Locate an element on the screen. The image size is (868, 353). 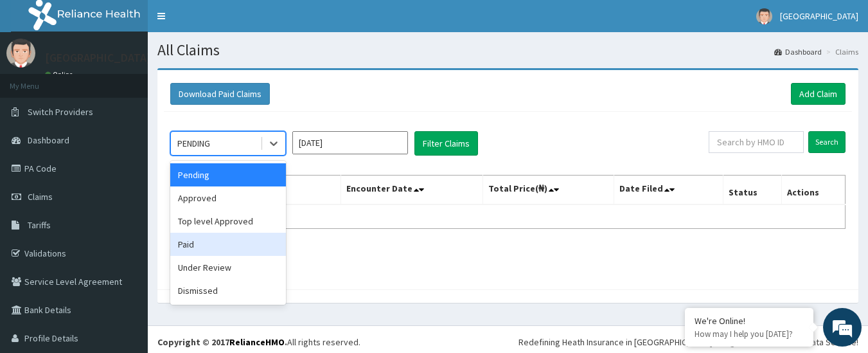
th: Date Filed is located at coordinates (668, 190).